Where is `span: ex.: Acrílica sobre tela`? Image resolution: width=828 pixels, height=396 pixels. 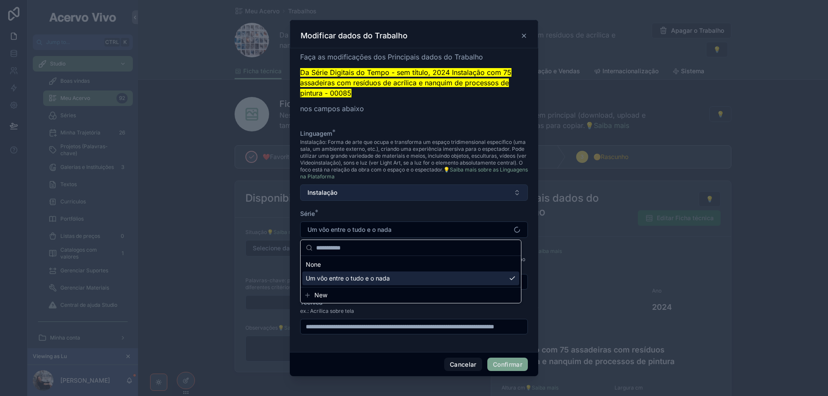 span: ex.: Acrílica sobre tela is located at coordinates (327, 311).